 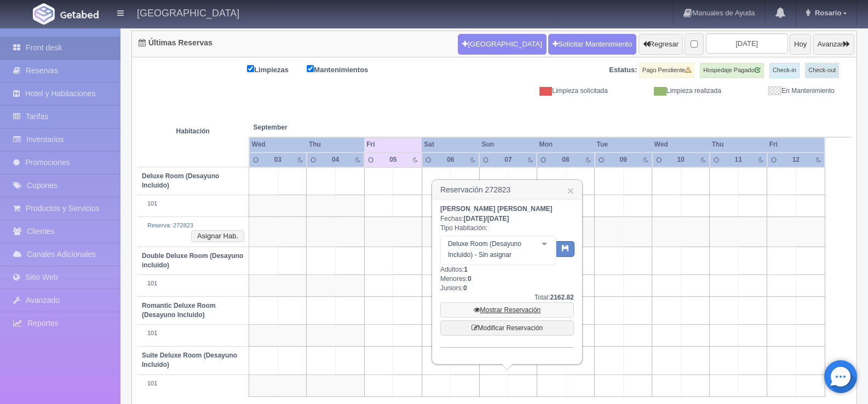 What do you see at coordinates (180, 181) in the screenshot?
I see `b: Deluxe Room (Desayuno Incluido)` at bounding box center [180, 181].